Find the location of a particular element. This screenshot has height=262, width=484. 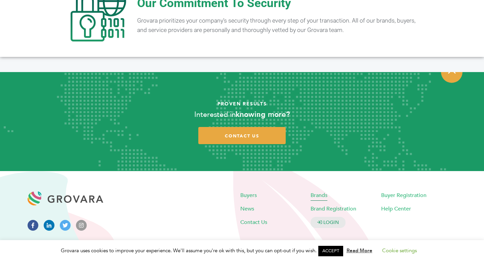

a: LOGIN is located at coordinates (328, 222).